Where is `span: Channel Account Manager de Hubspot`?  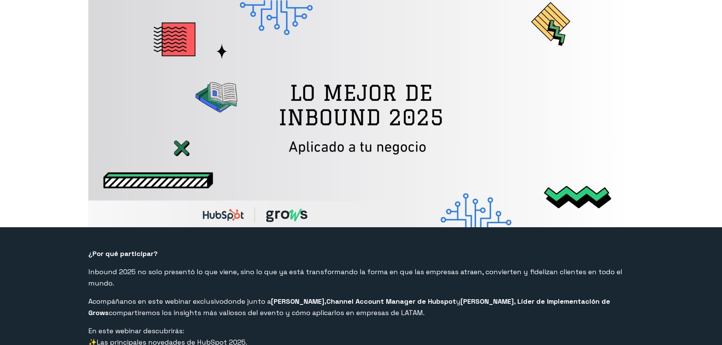
span: Channel Account Manager de Hubspot is located at coordinates (391, 301).